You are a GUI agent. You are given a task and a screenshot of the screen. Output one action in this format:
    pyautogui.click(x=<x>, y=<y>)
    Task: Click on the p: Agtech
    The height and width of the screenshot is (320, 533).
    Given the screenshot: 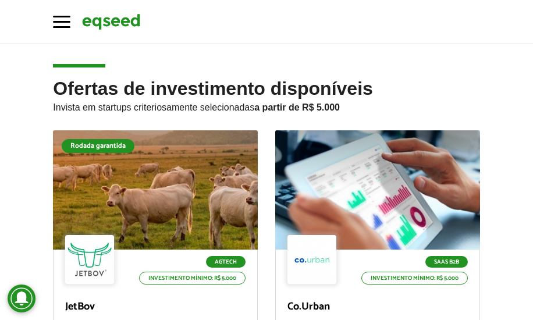 What is the action you would take?
    pyautogui.click(x=226, y=262)
    